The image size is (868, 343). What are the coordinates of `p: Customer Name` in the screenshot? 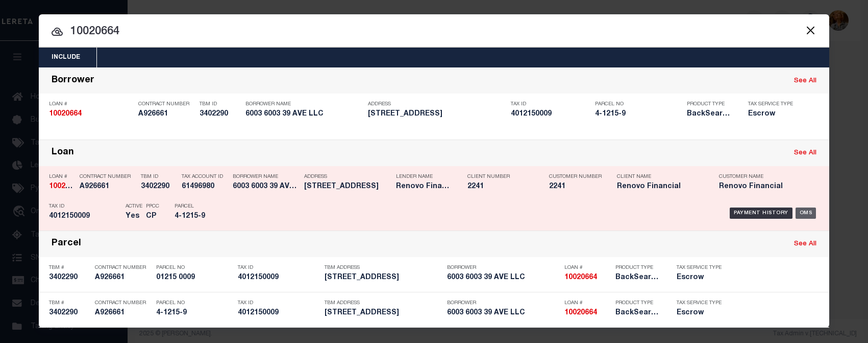 It's located at (762, 177).